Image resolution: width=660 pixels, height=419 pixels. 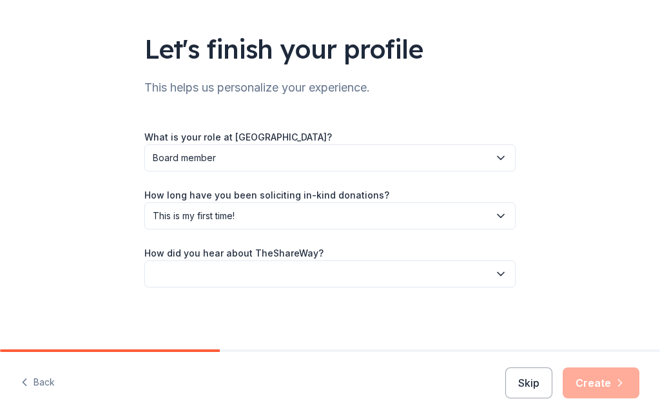 What do you see at coordinates (529, 383) in the screenshot?
I see `button: Skip` at bounding box center [529, 383].